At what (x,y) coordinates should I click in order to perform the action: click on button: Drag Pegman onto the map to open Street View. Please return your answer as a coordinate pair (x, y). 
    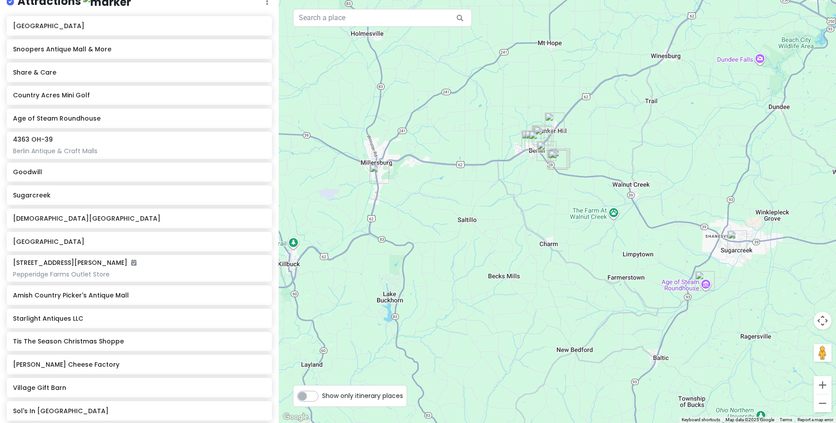
    Looking at the image, I should click on (822, 353).